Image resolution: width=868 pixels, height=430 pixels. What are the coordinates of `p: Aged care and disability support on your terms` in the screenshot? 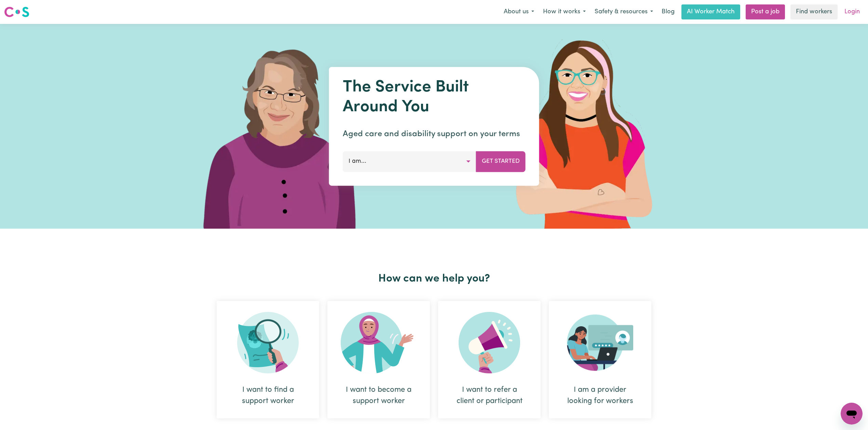 It's located at (434, 134).